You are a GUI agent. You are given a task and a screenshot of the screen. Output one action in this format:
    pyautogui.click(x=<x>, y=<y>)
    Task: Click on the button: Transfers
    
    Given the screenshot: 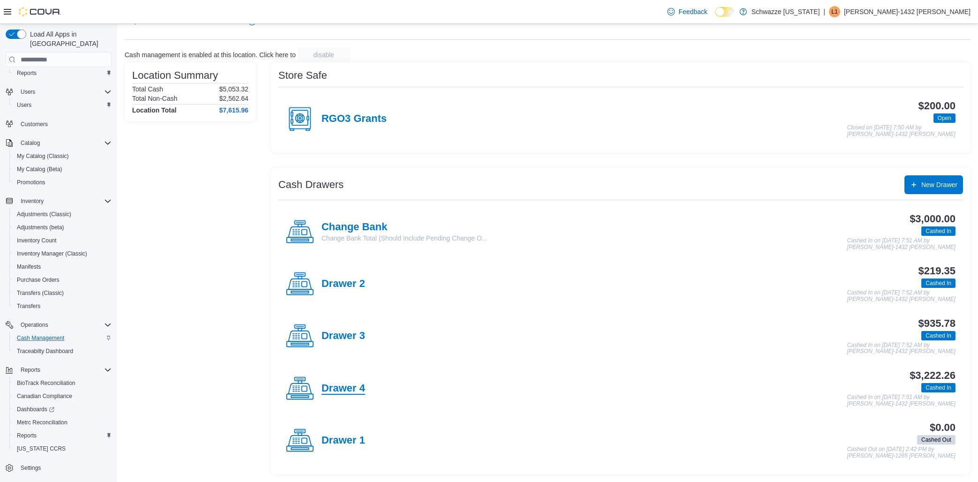 What is the action you would take?
    pyautogui.click(x=62, y=306)
    